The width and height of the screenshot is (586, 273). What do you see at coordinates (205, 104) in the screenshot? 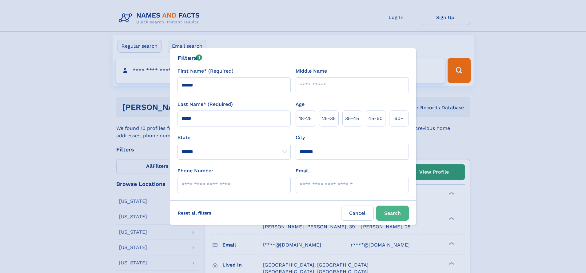
I see `label: Last Name* (Required)` at bounding box center [205, 104].